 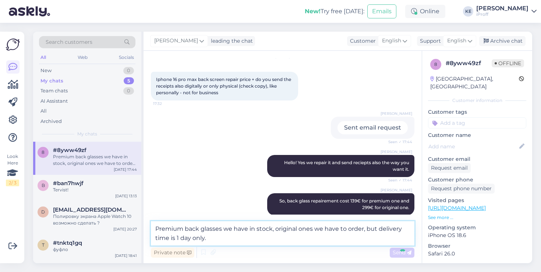 I want to click on span: d, so click(x=43, y=211).